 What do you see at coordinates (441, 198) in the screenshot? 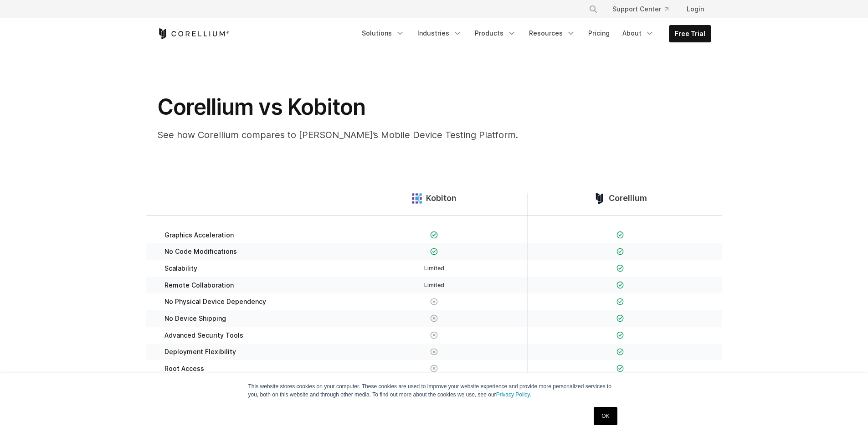
I see `span: Kobiton` at bounding box center [441, 198].